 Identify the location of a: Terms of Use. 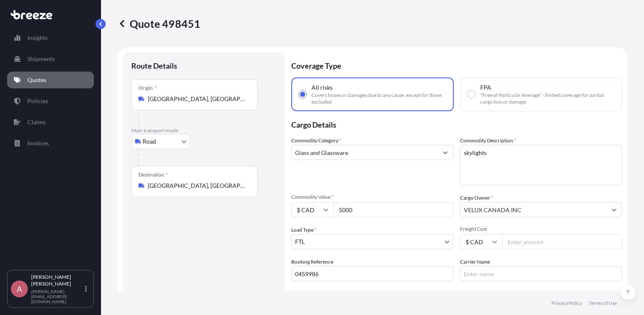
(603, 303).